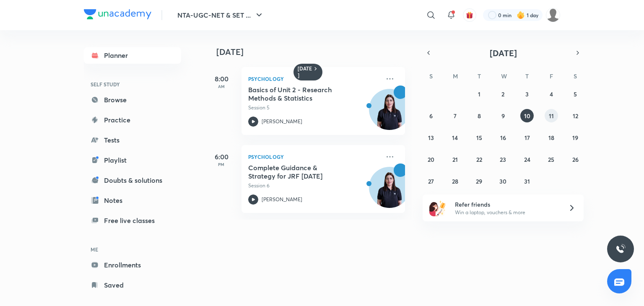  What do you see at coordinates (455, 76) in the screenshot?
I see `abbr: Monday` at bounding box center [455, 76].